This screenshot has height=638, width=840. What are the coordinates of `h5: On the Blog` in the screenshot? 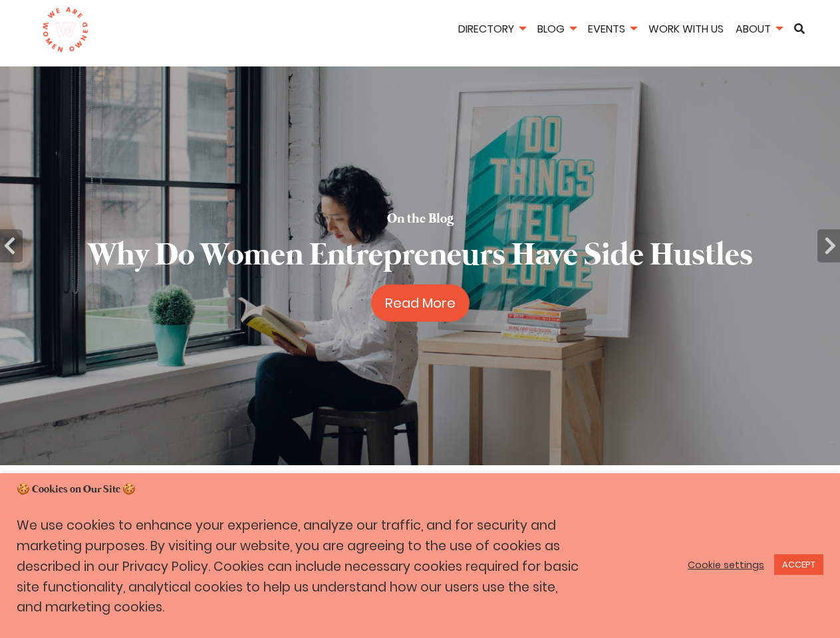 It's located at (420, 220).